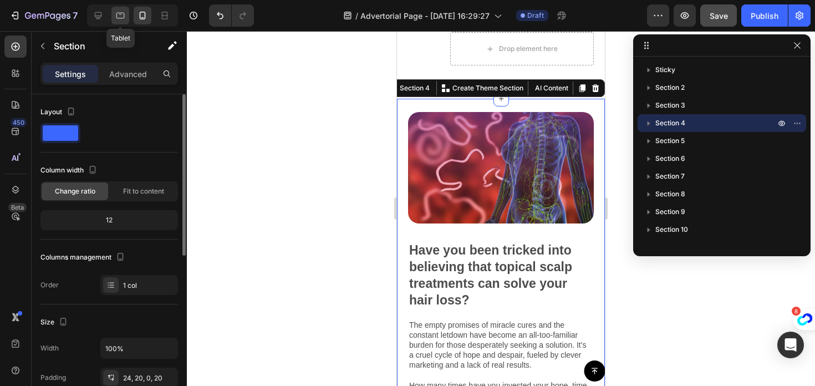 This screenshot has width=815, height=386. What do you see at coordinates (154, 57) in the screenshot?
I see `button: AI Content` at bounding box center [154, 57].